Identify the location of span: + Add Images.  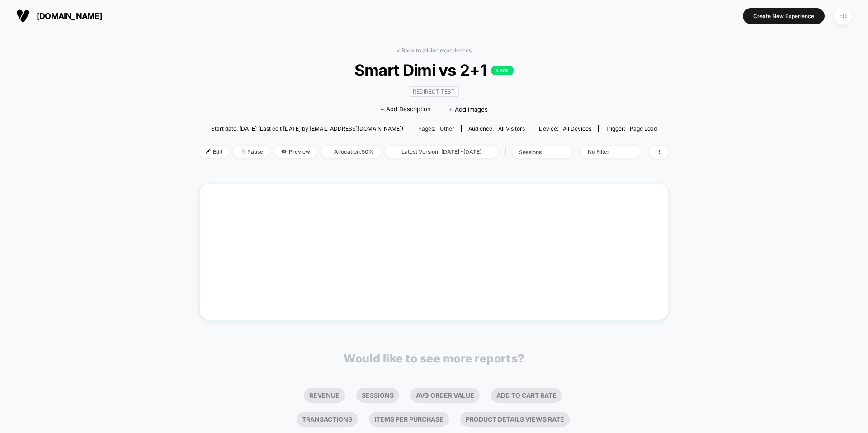
(468, 110).